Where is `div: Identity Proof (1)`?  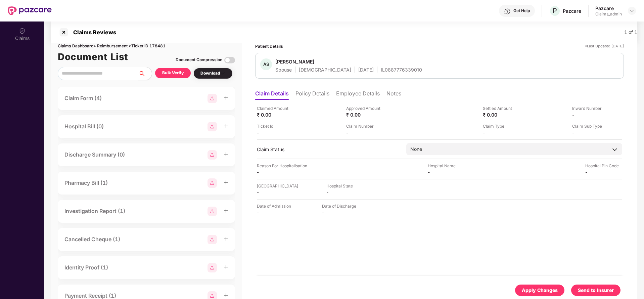 div: Identity Proof (1) is located at coordinates (87, 268).